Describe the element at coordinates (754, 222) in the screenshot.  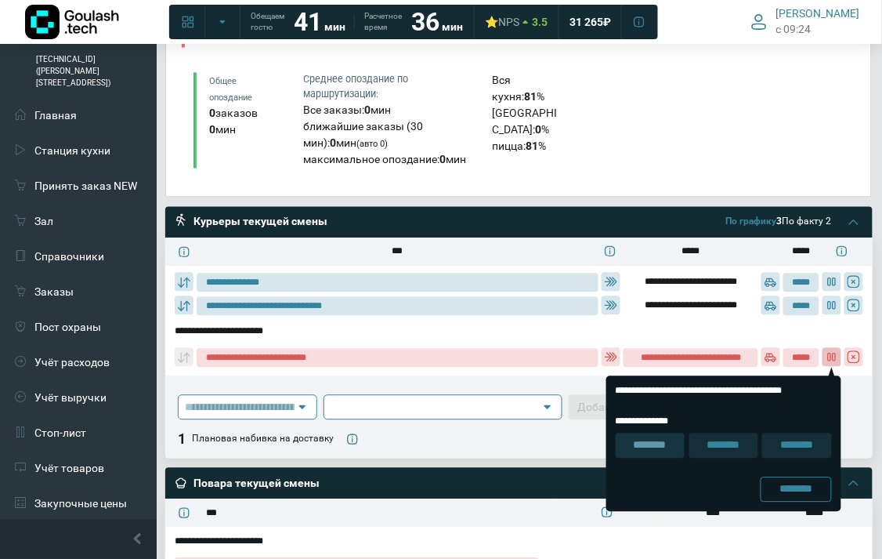
I see `b: 3` at that location.